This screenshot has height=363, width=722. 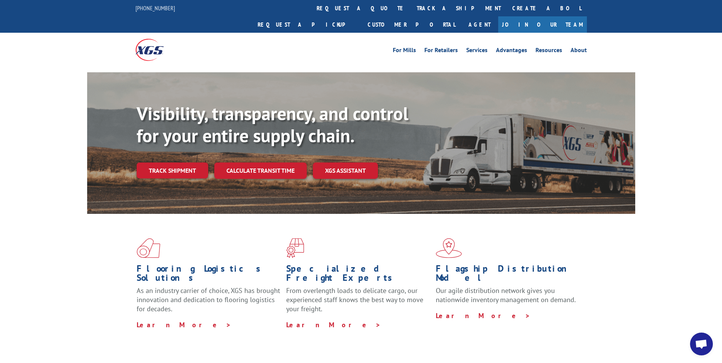 I want to click on h1: Specialized Freight Experts, so click(x=358, y=275).